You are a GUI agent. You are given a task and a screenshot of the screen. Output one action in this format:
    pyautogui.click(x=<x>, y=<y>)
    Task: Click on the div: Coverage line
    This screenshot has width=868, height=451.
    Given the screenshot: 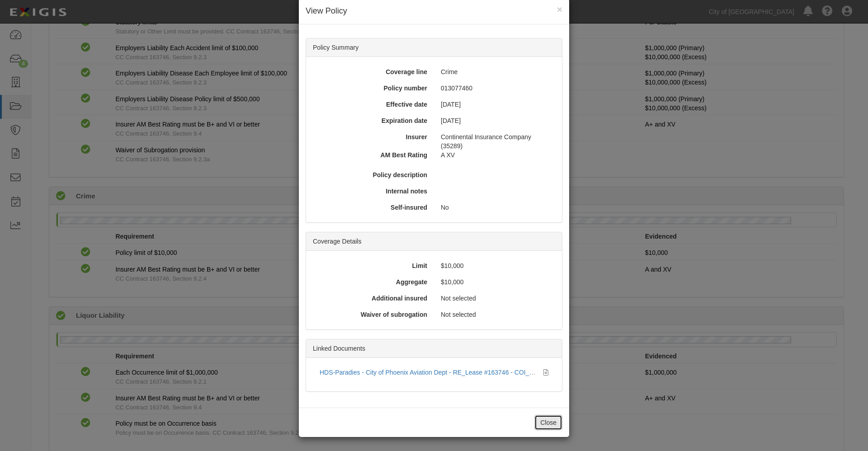 What is the action you would take?
    pyautogui.click(x=371, y=72)
    